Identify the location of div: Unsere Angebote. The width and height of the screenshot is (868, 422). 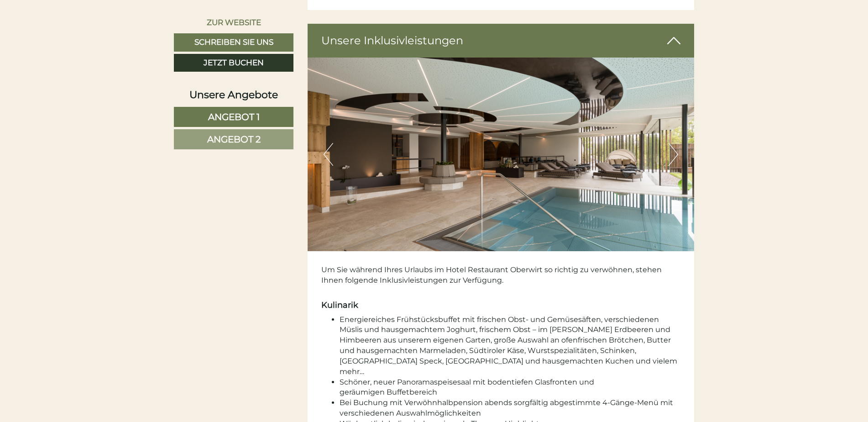
(234, 95).